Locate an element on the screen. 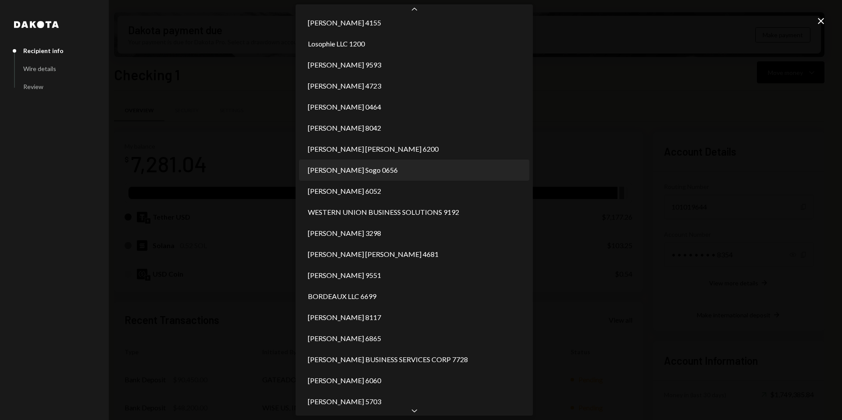  span: Losophie LLC 1200 is located at coordinates (336, 44).